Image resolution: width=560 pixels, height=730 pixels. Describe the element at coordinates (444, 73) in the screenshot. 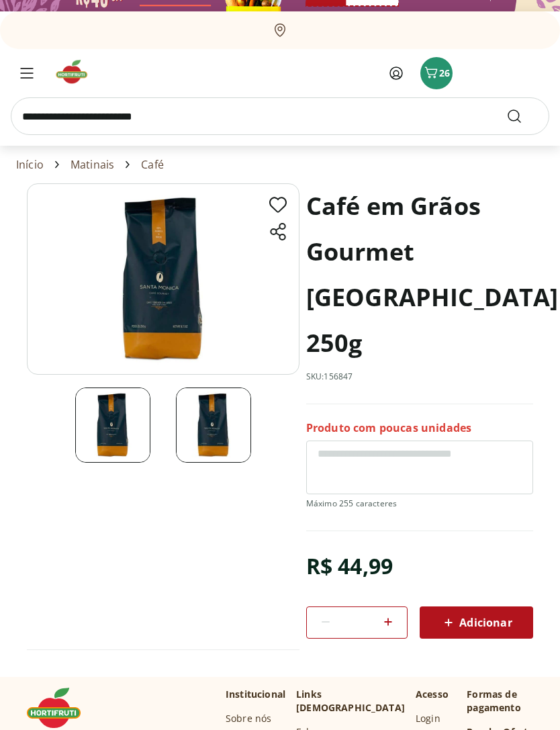

I see `span: 26` at that location.